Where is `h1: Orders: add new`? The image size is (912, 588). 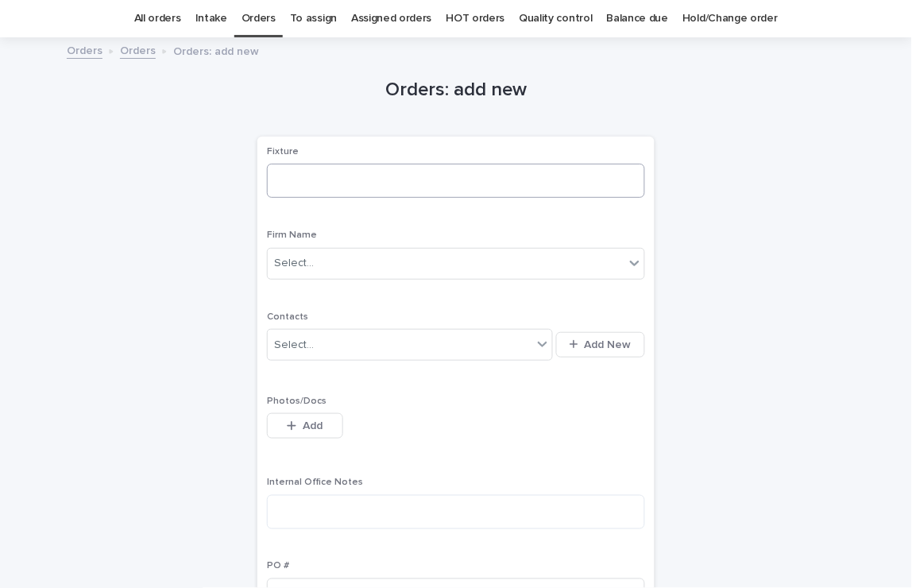 h1: Orders: add new is located at coordinates (456, 90).